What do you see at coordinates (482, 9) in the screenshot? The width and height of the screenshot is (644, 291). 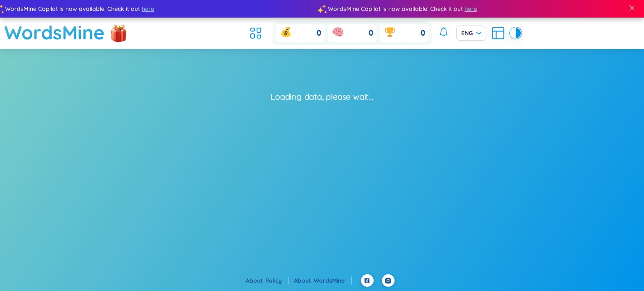 I see `div: WordsMine Copilot is now available! Check it out` at bounding box center [482, 9].